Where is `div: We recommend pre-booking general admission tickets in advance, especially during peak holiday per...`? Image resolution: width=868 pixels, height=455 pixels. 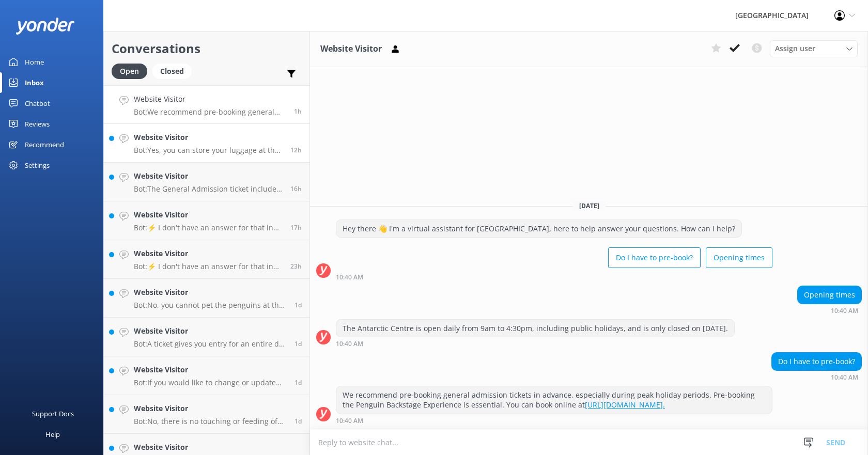
div: We recommend pre-booking general admission tickets in advance, especially during peak holiday per... is located at coordinates (554, 400).